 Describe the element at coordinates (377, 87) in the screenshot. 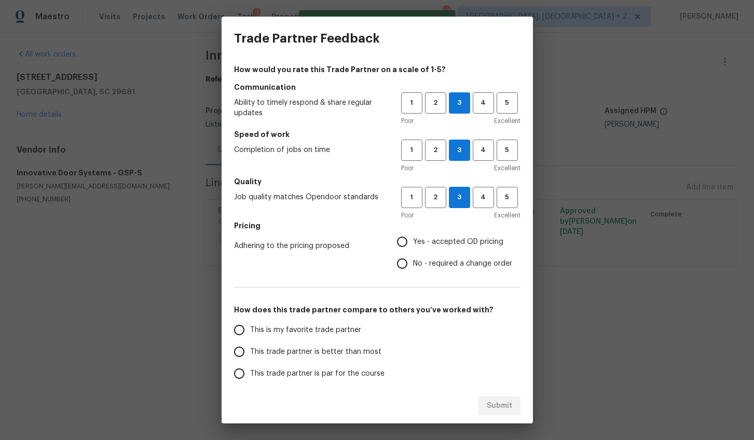

I see `h5: Communication` at that location.